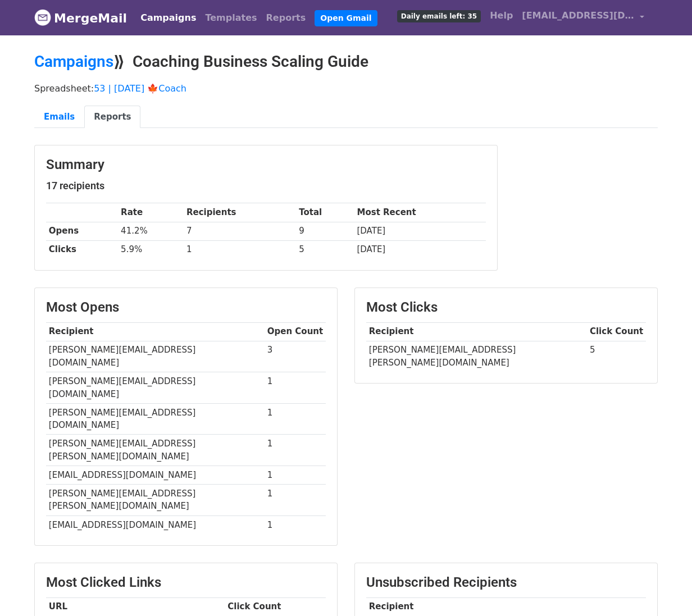 The image size is (692, 616). What do you see at coordinates (239, 231) in the screenshot?
I see `td: 7` at bounding box center [239, 231].